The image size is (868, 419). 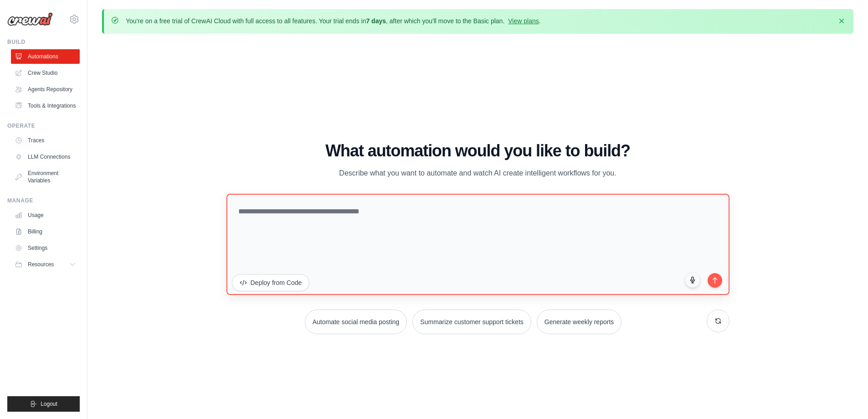 I want to click on a: Billing, so click(x=45, y=231).